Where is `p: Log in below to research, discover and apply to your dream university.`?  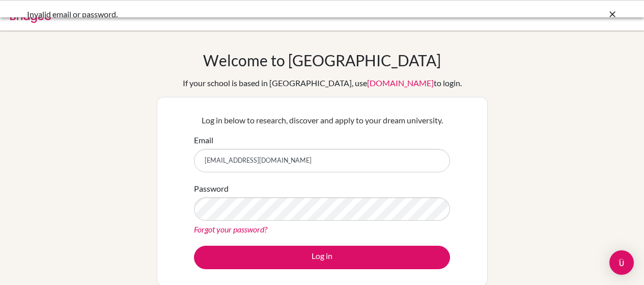 p: Log in below to research, discover and apply to your dream university. is located at coordinates (322, 120).